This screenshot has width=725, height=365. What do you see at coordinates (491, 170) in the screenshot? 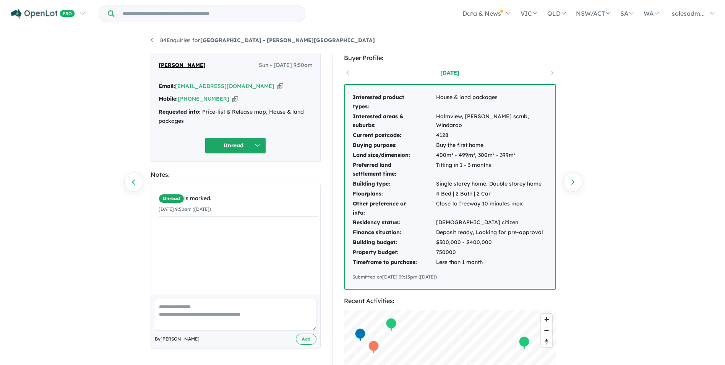
I see `td: Titling in 1 - 3 months` at bounding box center [491, 170].